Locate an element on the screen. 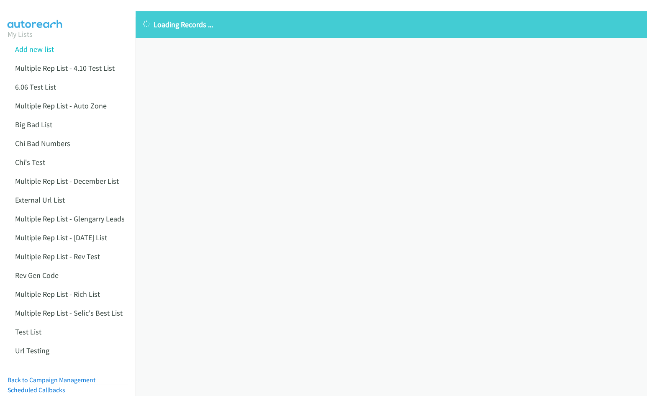 The width and height of the screenshot is (647, 396). a: Multiple Rep List - Glengarry Leads is located at coordinates (70, 218).